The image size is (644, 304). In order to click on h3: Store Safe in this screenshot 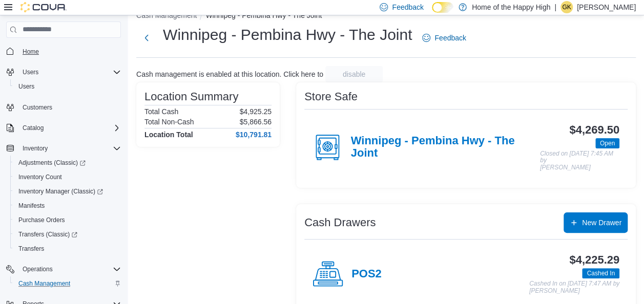, I will do `click(331, 96)`.